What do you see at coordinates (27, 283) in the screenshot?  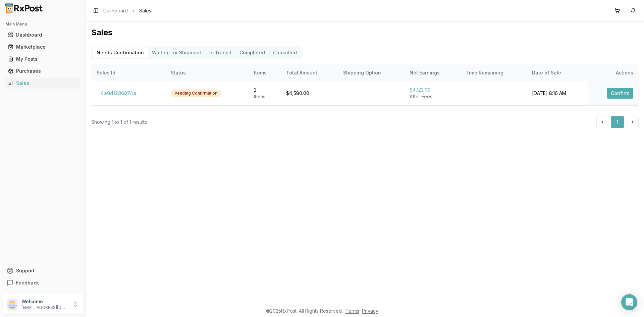 I see `span: Feedback` at bounding box center [27, 283].